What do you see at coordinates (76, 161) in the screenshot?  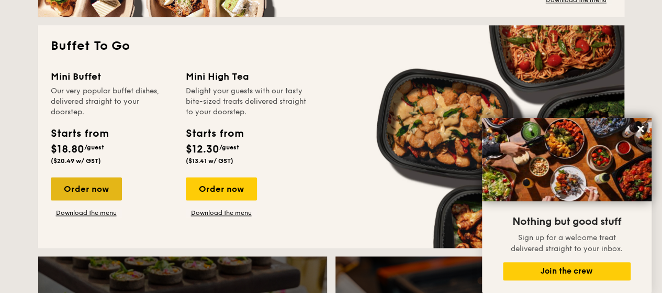 I see `span: ($20.49 w/ GST)` at bounding box center [76, 161].